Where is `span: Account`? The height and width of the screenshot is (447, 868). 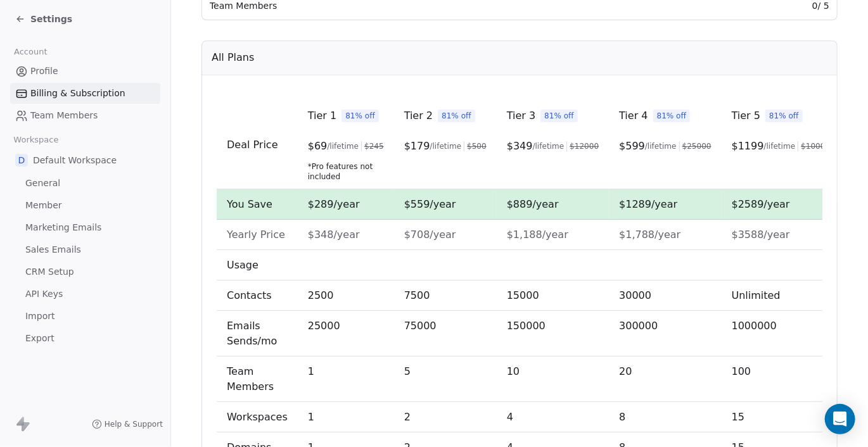 span: Account is located at coordinates (30, 52).